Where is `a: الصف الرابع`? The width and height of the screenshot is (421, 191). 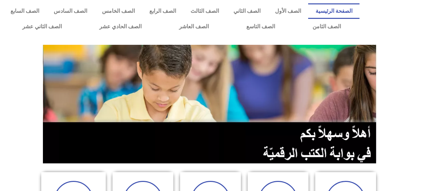 a: الصف الرابع is located at coordinates (162, 11).